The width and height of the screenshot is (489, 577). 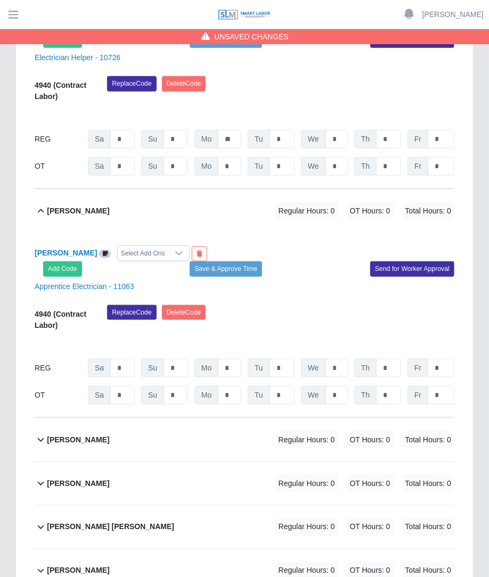 I want to click on span: Unsaved Changes, so click(x=251, y=37).